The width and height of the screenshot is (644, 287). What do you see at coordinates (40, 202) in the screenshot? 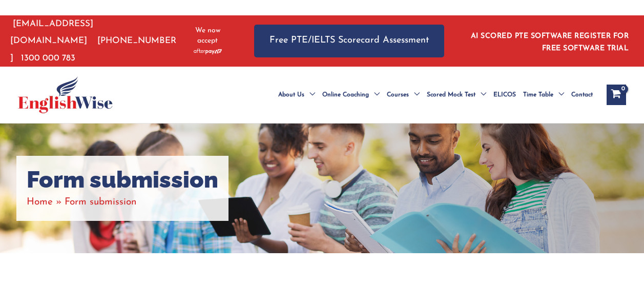
I see `span: Home` at bounding box center [40, 202].